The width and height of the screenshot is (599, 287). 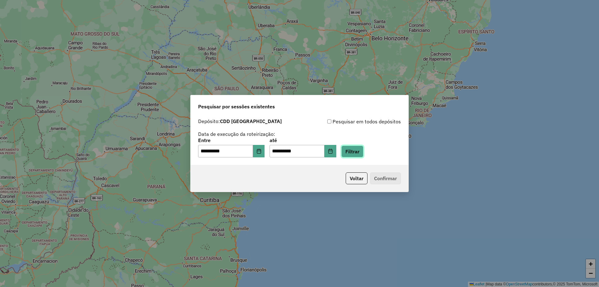 What do you see at coordinates (356, 178) in the screenshot?
I see `button: Voltar` at bounding box center [356, 178].